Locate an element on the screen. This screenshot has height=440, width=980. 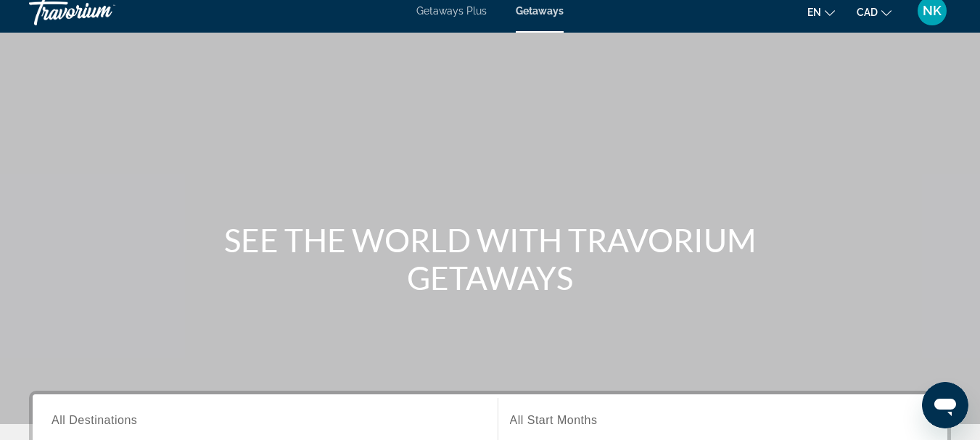
button: Change currency is located at coordinates (874, 11).